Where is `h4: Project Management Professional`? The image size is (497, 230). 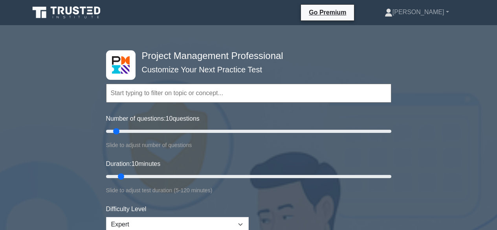 h4: Project Management Professional is located at coordinates (245, 56).